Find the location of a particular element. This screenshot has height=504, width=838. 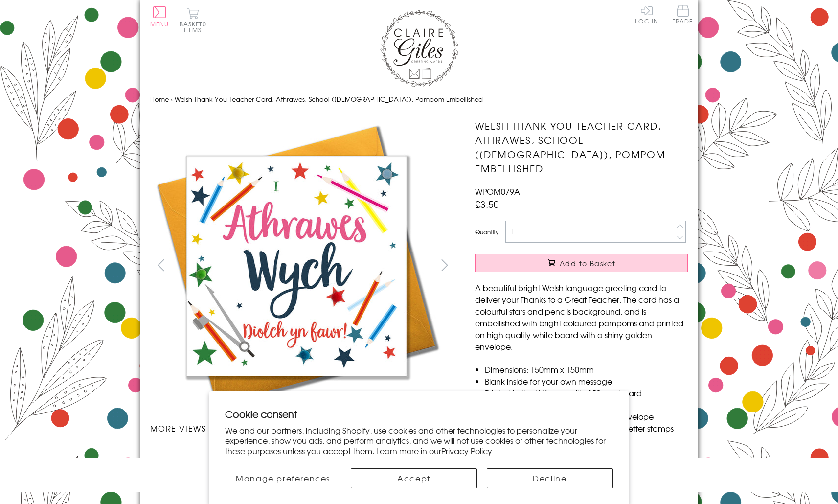

h3: More views is located at coordinates (303, 428).